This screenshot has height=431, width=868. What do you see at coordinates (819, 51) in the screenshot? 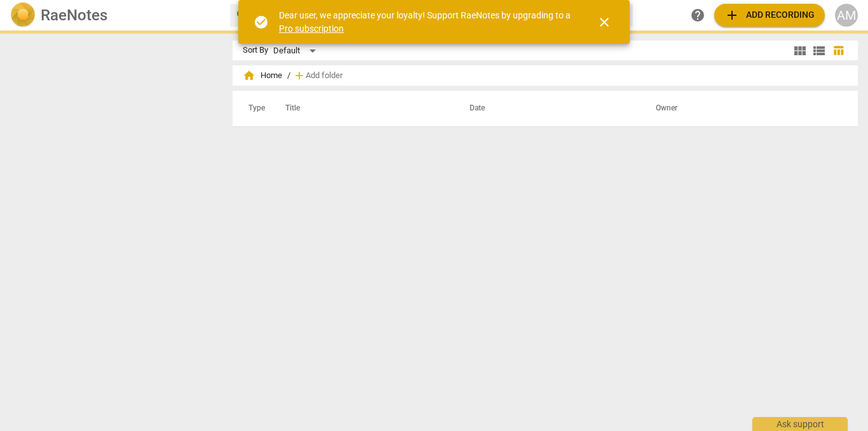
I see `span: view_list` at bounding box center [819, 51].